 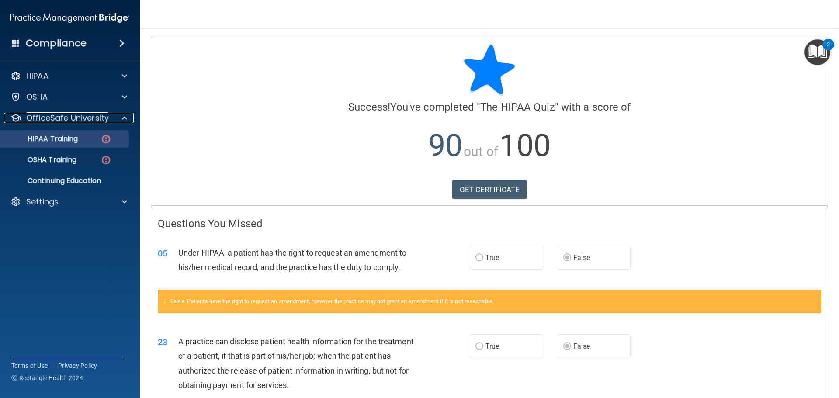 What do you see at coordinates (818, 52) in the screenshot?
I see `button: Open Resource Center, 2 new notifications` at bounding box center [818, 52].